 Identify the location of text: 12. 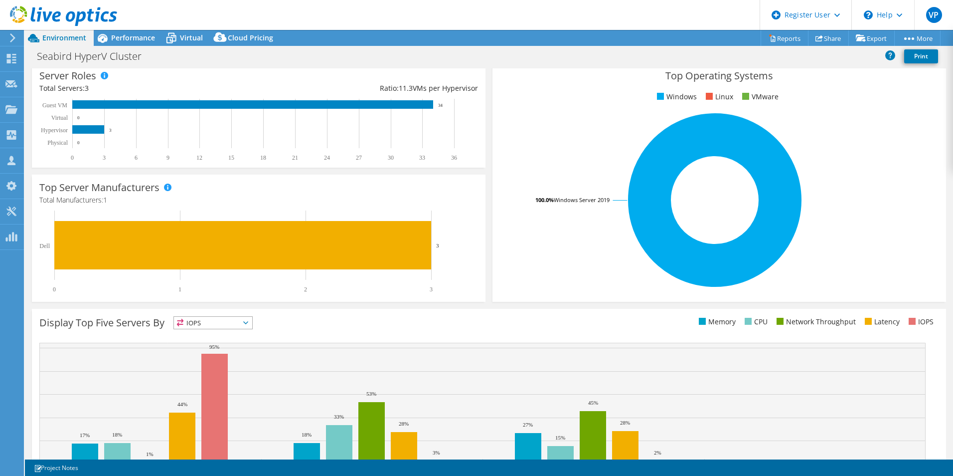
(199, 158).